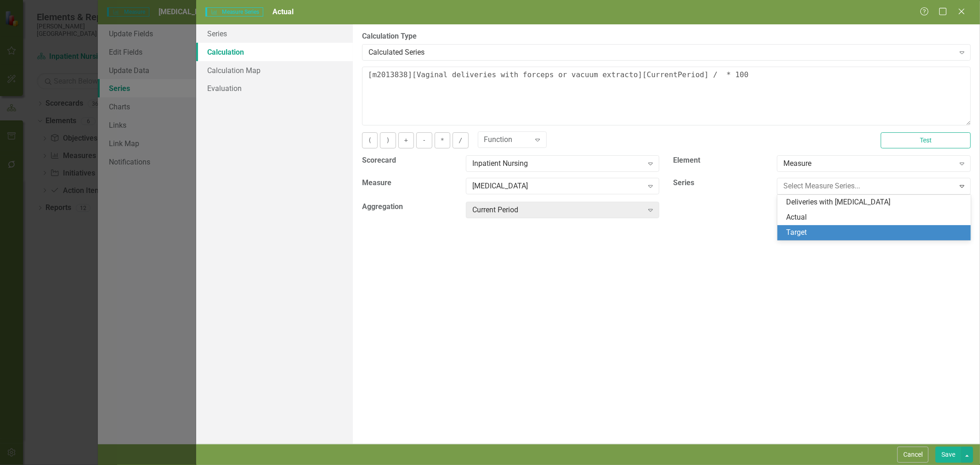 Image resolution: width=980 pixels, height=465 pixels. What do you see at coordinates (234, 12) in the screenshot?
I see `span: Measure Series` at bounding box center [234, 12].